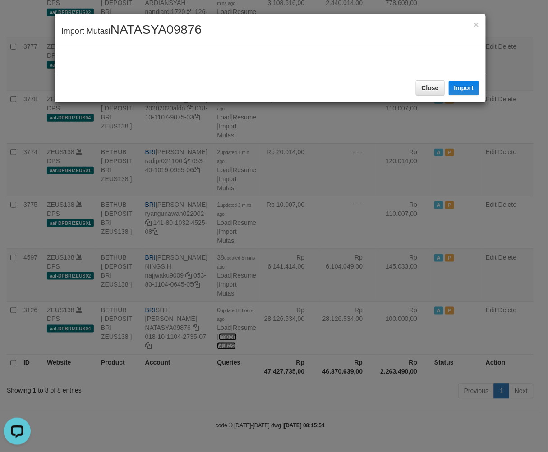 Image resolution: width=548 pixels, height=452 pixels. Describe the element at coordinates (17, 17) in the screenshot. I see `button: Open LiveChat chat widget` at that location.